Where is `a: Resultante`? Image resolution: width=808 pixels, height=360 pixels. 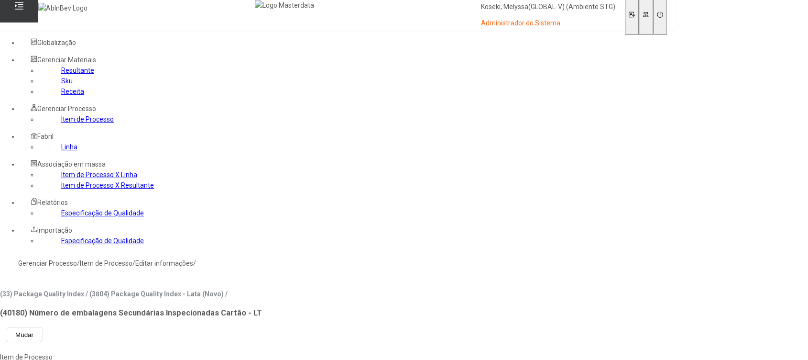
a: Resultante is located at coordinates (77, 70).